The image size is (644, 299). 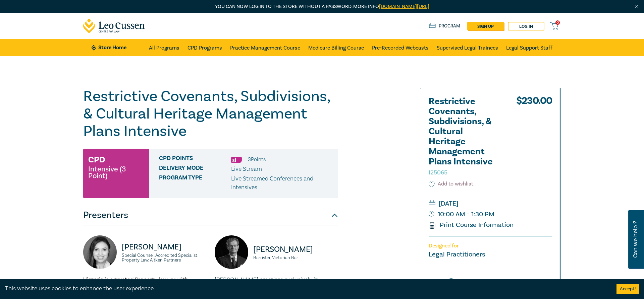 What do you see at coordinates (526, 26) in the screenshot?
I see `a: Log in` at bounding box center [526, 26].